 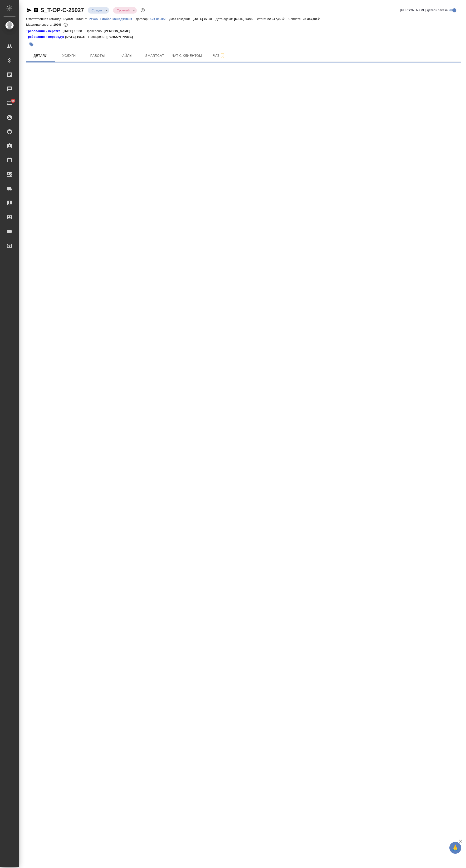 What do you see at coordinates (69, 55) in the screenshot?
I see `span: Услуги` at bounding box center [69, 55].